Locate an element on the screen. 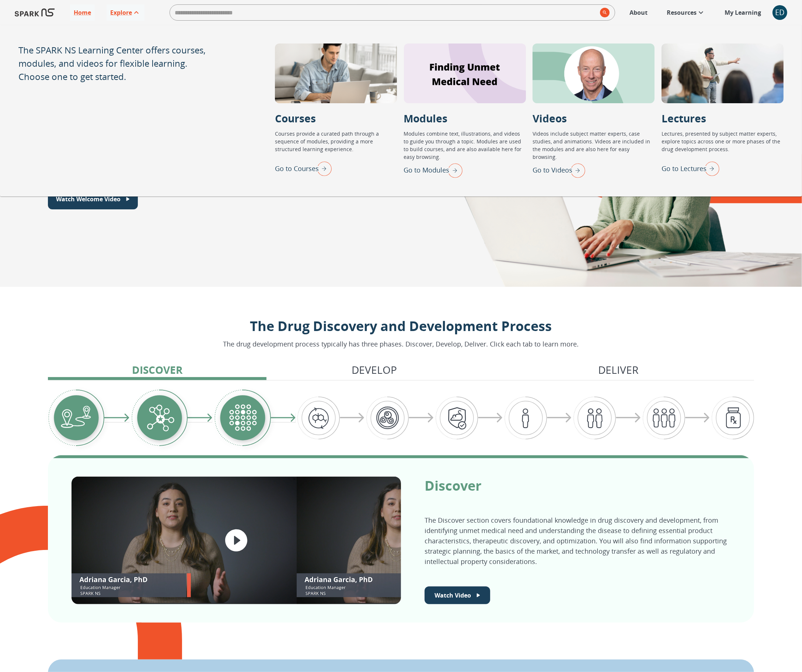 This screenshot has height=672, width=802. p: The drug development process typically has three phases. Discover, Develop, Deliver. Click each t... is located at coordinates (401, 344).